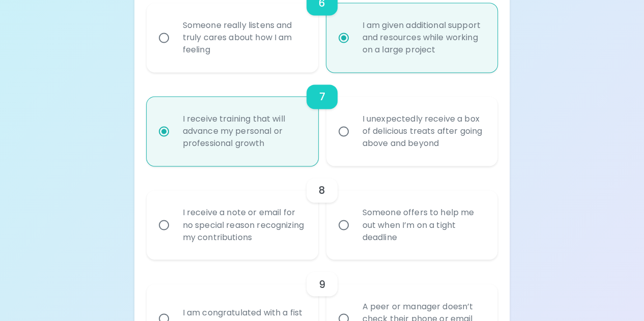 The width and height of the screenshot is (644, 321). Describe the element at coordinates (243, 225) in the screenshot. I see `div: I receive a note or email for no special reason recognizing my contributions` at that location.